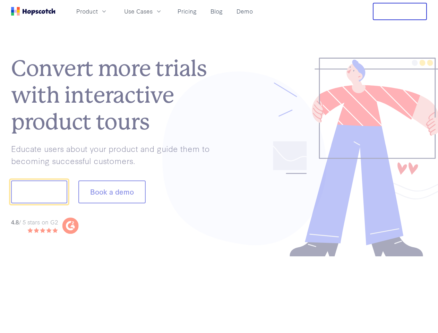 This screenshot has height=333, width=438. Describe the element at coordinates (92, 11) in the screenshot. I see `button: Product` at that location.